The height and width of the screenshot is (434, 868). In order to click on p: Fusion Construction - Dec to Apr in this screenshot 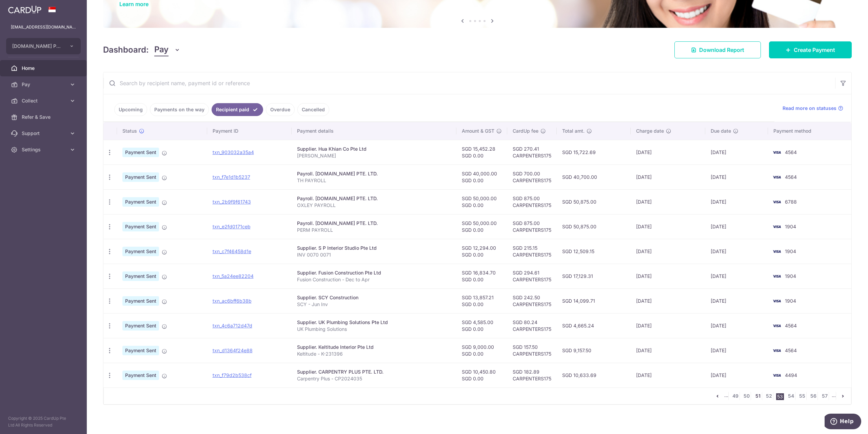, I will do `click(374, 280)`.